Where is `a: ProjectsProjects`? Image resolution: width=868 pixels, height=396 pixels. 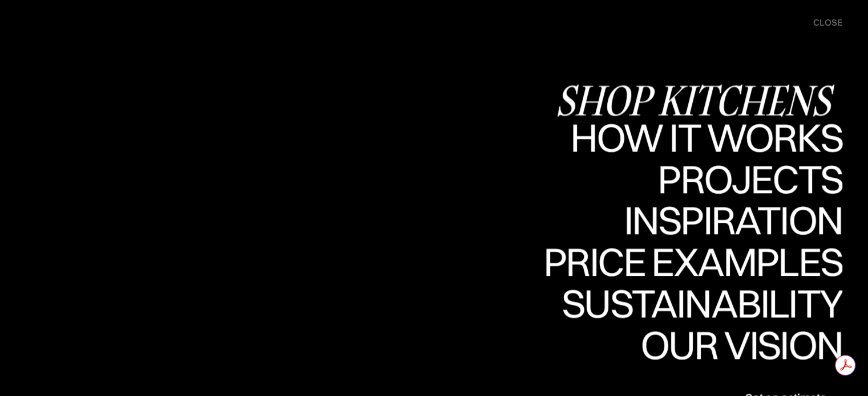
a: ProjectsProjects is located at coordinates (749, 179).